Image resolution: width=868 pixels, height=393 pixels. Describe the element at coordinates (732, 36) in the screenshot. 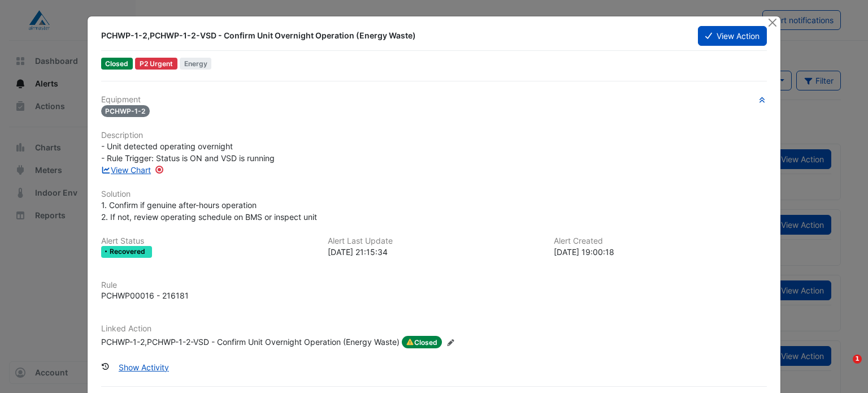

I see `button: View Action` at that location.